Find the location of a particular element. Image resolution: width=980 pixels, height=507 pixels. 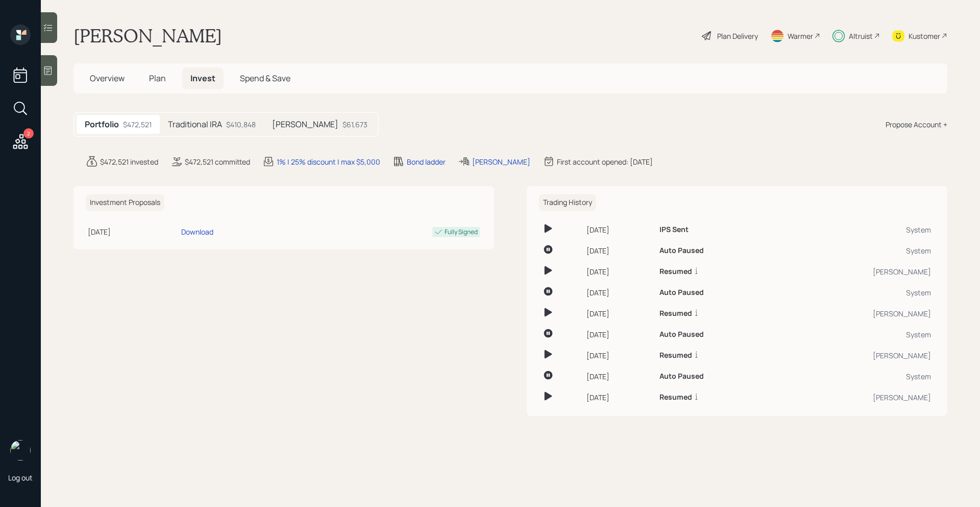

h5: Traditional IRA is located at coordinates (195, 124).